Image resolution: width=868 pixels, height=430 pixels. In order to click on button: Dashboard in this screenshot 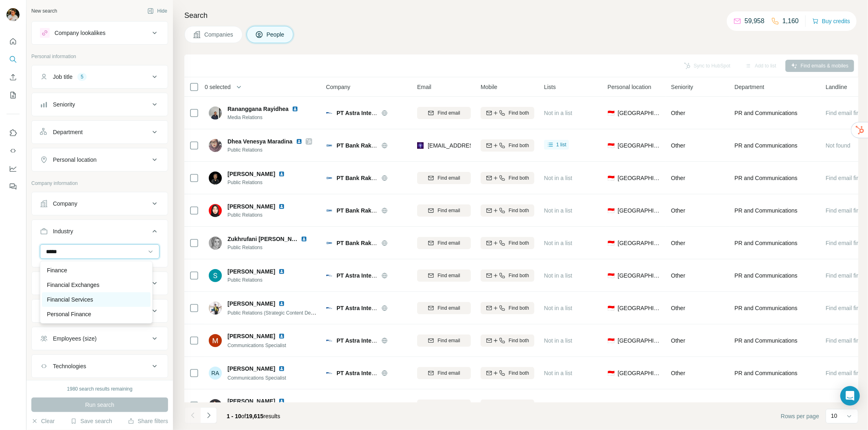, I will do `click(13, 169)`.